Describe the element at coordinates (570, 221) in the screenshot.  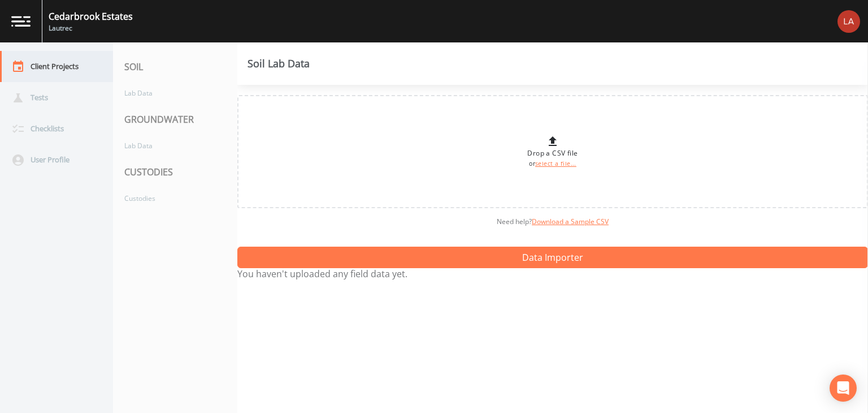
I see `a: Download a Sample CSV` at that location.